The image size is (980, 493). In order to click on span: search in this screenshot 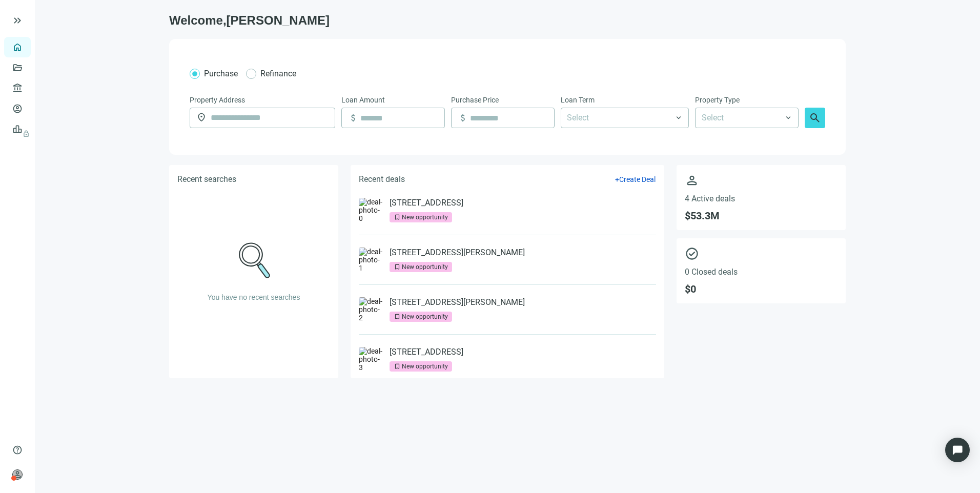, I will do `click(815, 118)`.